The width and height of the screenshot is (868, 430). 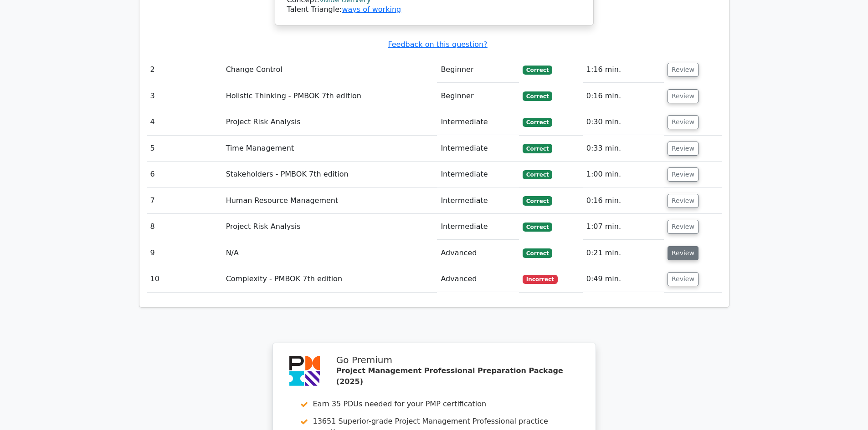 I want to click on a: ways of working, so click(x=371, y=9).